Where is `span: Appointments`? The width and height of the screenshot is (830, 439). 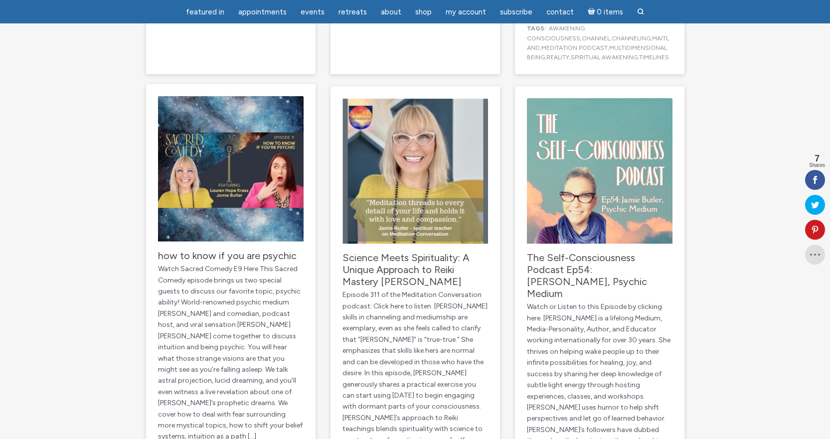 span: Appointments is located at coordinates (262, 12).